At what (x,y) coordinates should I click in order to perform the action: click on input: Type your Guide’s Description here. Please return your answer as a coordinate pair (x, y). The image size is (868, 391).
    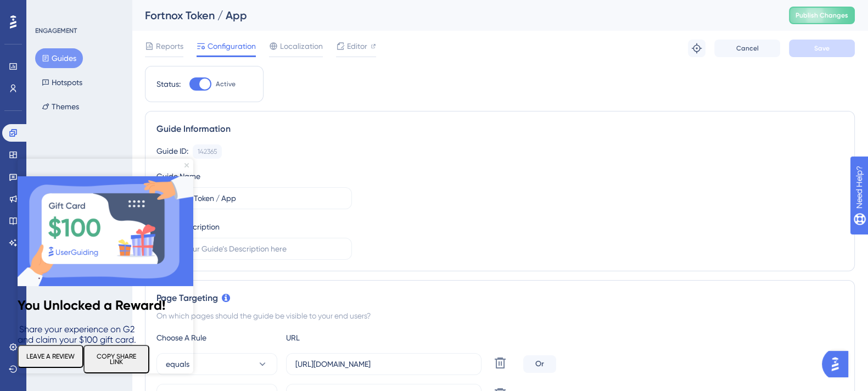
    Looking at the image, I should click on (254, 248).